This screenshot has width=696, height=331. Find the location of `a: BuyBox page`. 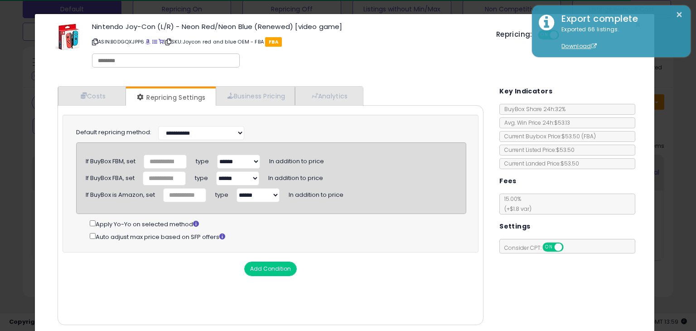

a: BuyBox page is located at coordinates (148, 42).